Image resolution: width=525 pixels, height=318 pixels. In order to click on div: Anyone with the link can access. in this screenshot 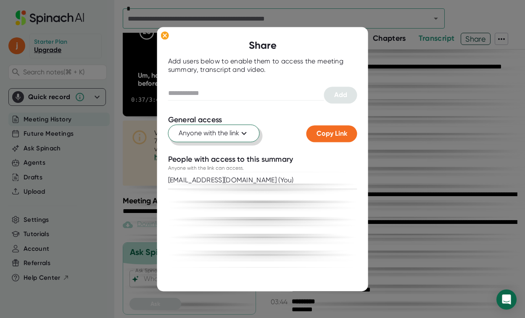, I will do `click(206, 168)`.